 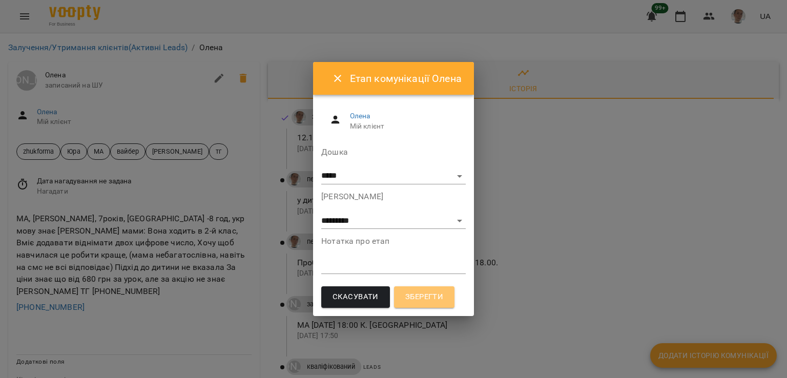 What do you see at coordinates (338, 78) in the screenshot?
I see `button: Close` at bounding box center [338, 78].